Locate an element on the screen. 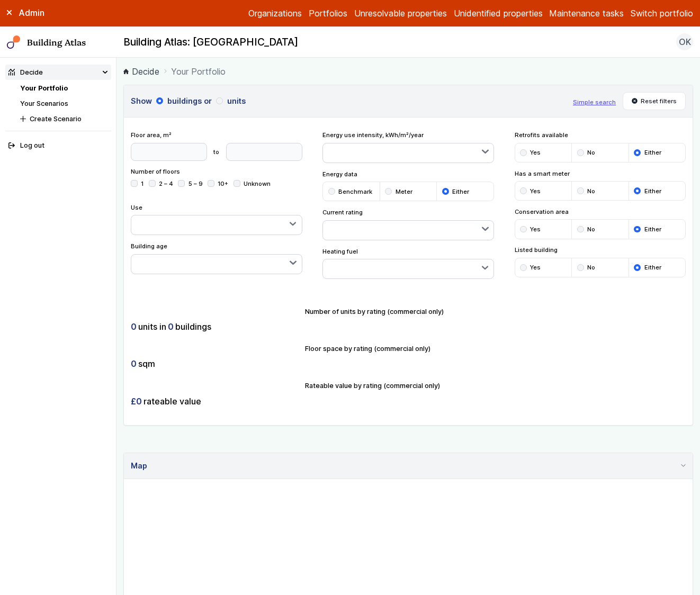  div: Floor space by rating (commercial only) is located at coordinates (495, 359).